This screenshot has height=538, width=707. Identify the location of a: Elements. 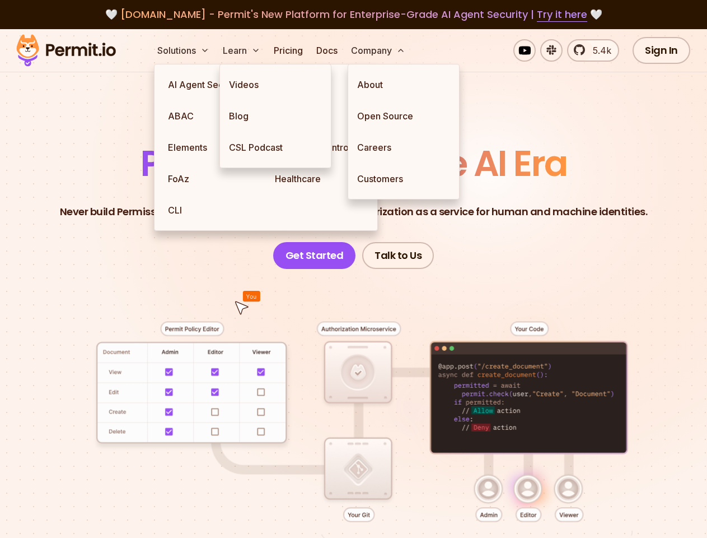
(212, 147).